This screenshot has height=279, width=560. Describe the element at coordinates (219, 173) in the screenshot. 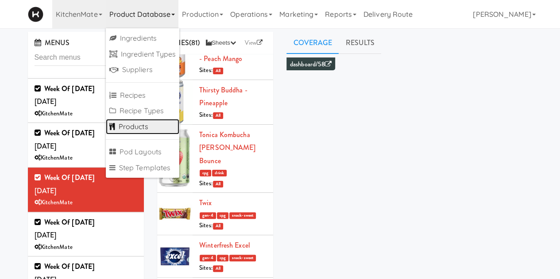

I see `span: drink` at that location.